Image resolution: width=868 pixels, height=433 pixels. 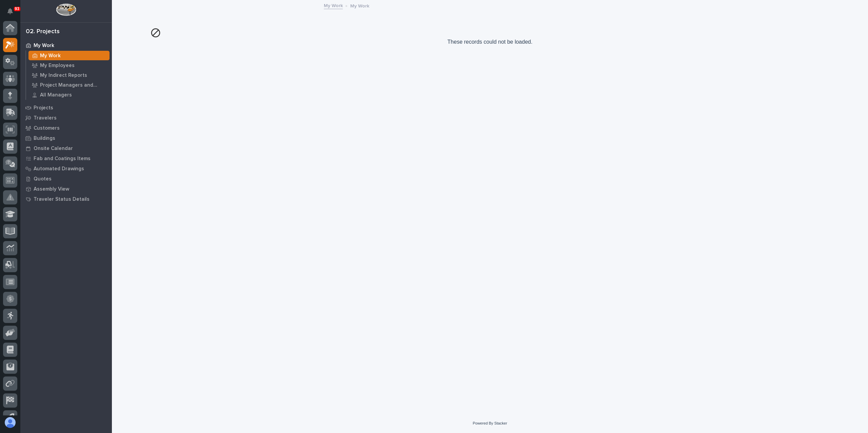 What do you see at coordinates (44, 139) in the screenshot?
I see `p: Buildings` at bounding box center [44, 139].